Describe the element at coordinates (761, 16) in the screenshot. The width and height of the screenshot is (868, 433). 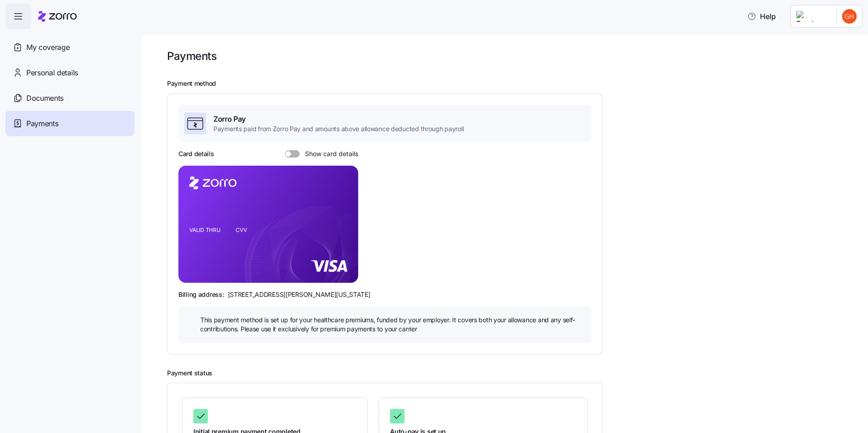
I see `button: Help` at that location.